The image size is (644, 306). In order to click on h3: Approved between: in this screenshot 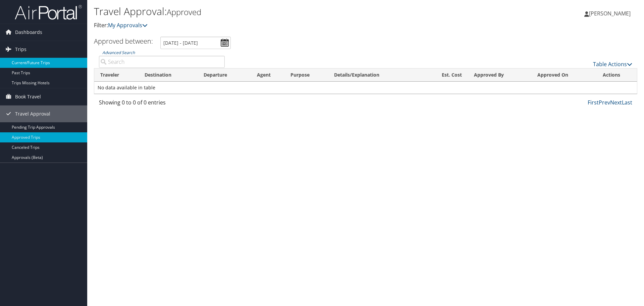, I will do `click(124, 41)`.